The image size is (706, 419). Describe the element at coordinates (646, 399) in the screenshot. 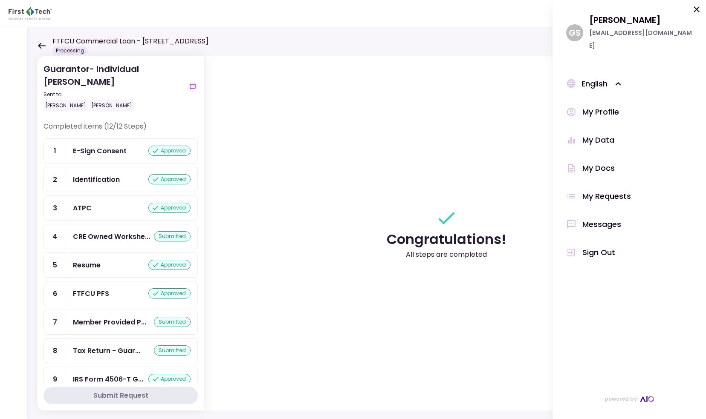

I see `img: AIO Logo` at that location.